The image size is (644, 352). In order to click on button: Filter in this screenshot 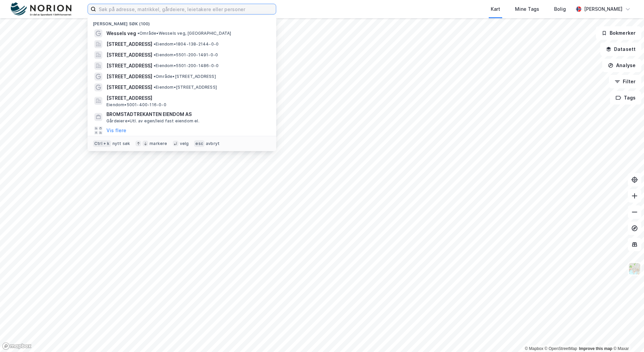, I will do `click(625, 81)`.